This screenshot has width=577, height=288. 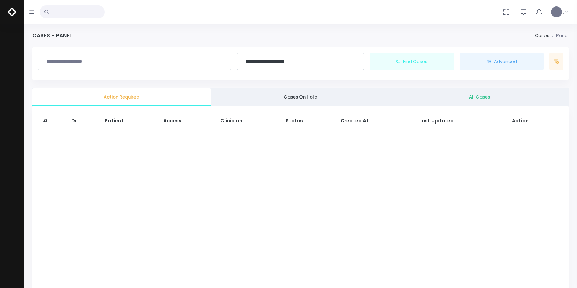 What do you see at coordinates (309, 121) in the screenshot?
I see `th: Status` at bounding box center [309, 121].